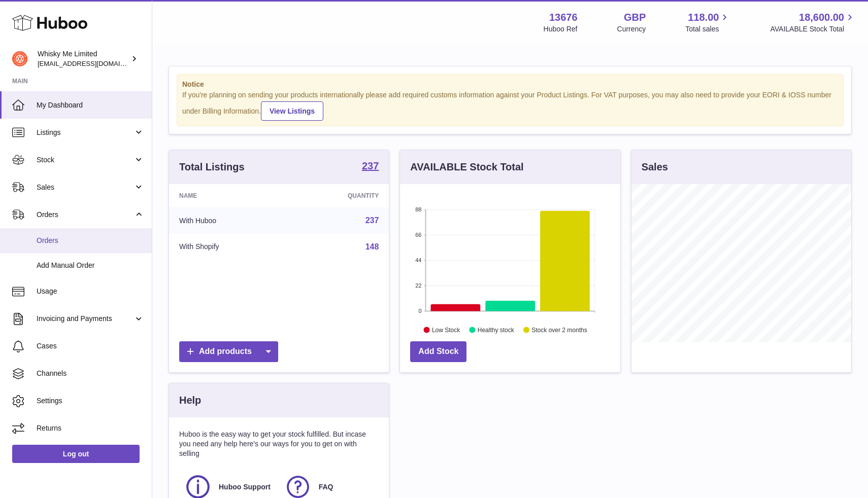 This screenshot has width=868, height=498. I want to click on a: Log out, so click(75, 454).